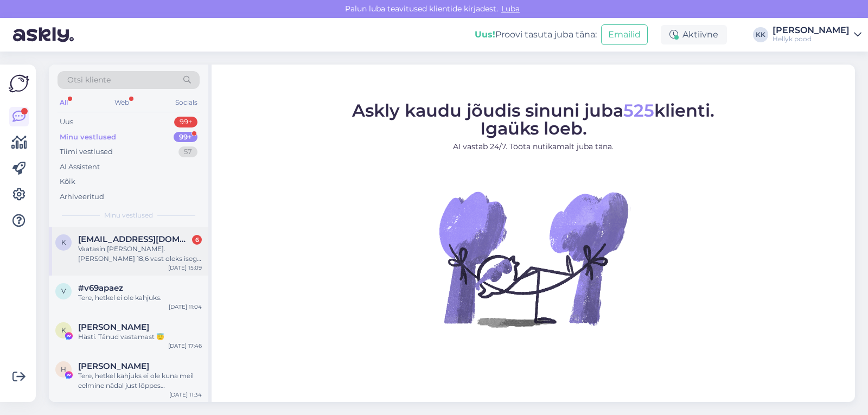 The height and width of the screenshot is (415, 868). What do you see at coordinates (197, 240) in the screenshot?
I see `div: 6` at bounding box center [197, 240].